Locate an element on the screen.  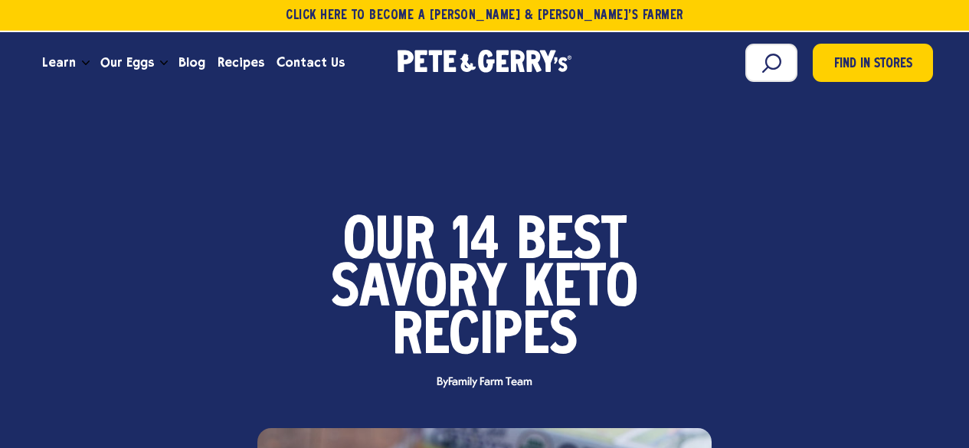
a: Recipes is located at coordinates (241, 63).